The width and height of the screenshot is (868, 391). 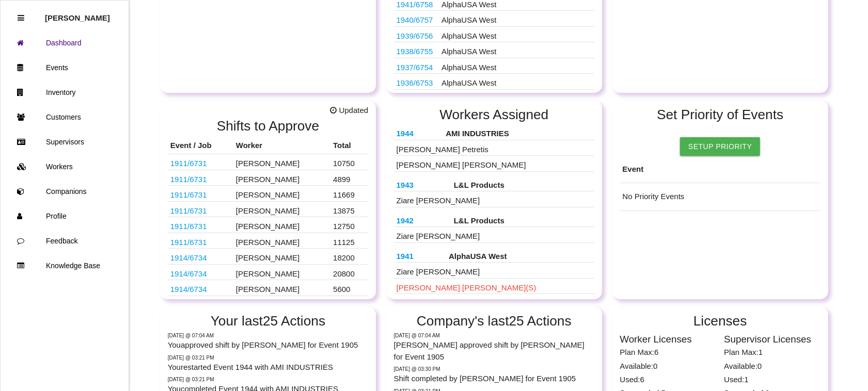 What do you see at coordinates (415, 20) in the screenshot?
I see `a: 1940/6757` at bounding box center [415, 20].